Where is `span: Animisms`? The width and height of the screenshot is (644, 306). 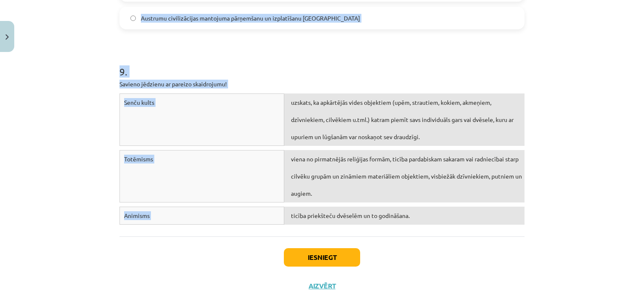
span: Animisms is located at coordinates (137, 216).